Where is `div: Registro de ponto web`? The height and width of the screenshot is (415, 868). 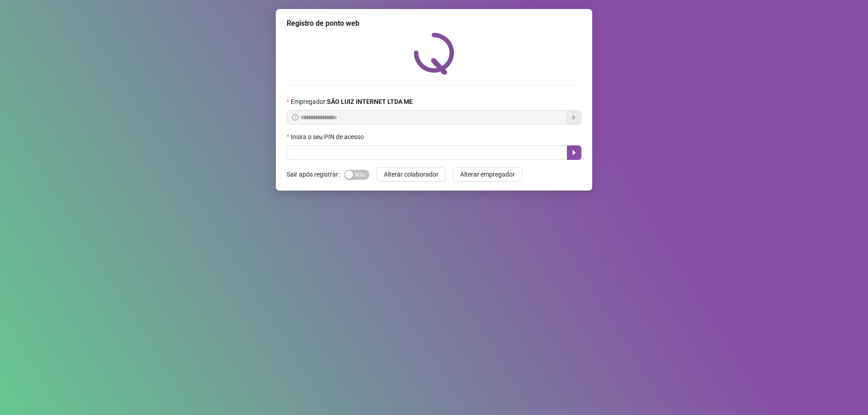
div: Registro de ponto web is located at coordinates (434, 24).